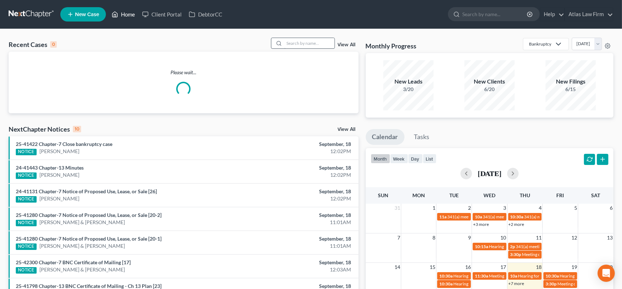 Image resolution: width=622 pixels, height=289 pixels. What do you see at coordinates (86, 191) in the screenshot?
I see `a: 24-41131 Chapter-7 Notice of Proposed Use, Lease, or Sale [26]` at bounding box center [86, 191].